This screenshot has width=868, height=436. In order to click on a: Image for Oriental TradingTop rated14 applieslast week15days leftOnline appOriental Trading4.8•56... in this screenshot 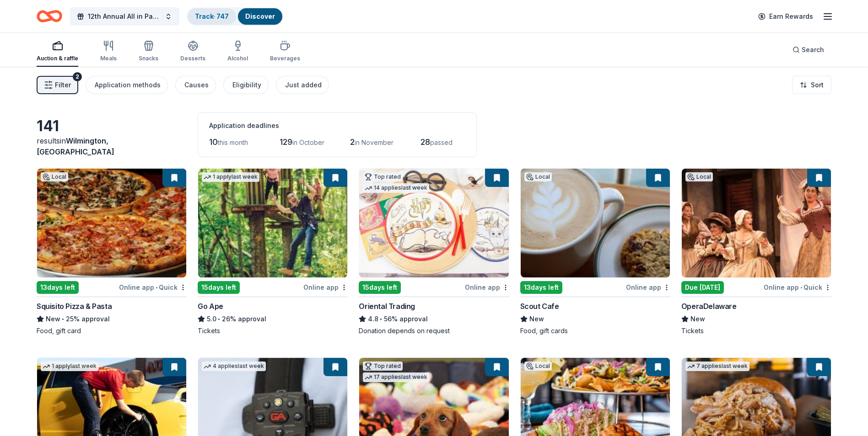, I will do `click(434, 252)`.